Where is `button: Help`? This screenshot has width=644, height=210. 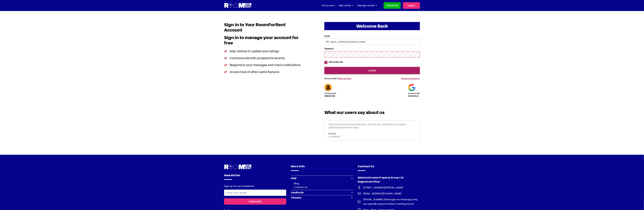
button: Help is located at coordinates (322, 178).